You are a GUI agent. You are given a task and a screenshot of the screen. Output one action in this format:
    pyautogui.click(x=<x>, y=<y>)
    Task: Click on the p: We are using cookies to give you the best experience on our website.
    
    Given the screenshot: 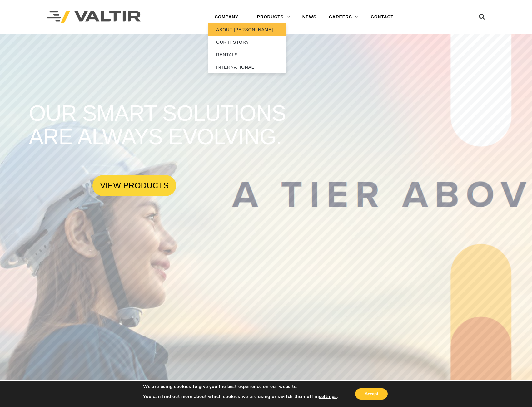 What is the action you would take?
    pyautogui.click(x=241, y=386)
    